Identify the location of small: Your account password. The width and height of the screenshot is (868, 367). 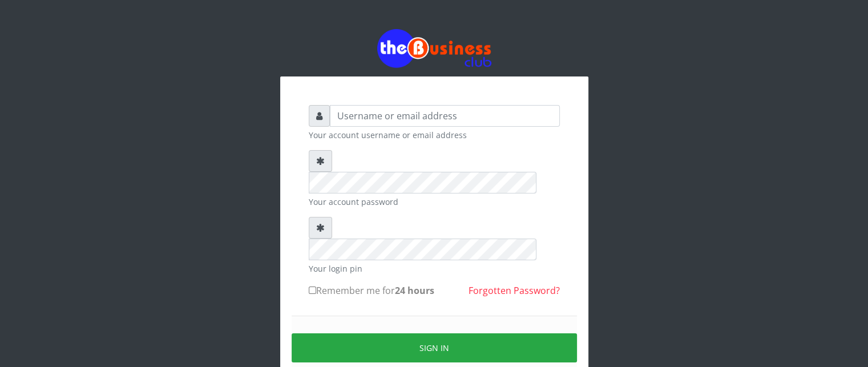
(434, 202).